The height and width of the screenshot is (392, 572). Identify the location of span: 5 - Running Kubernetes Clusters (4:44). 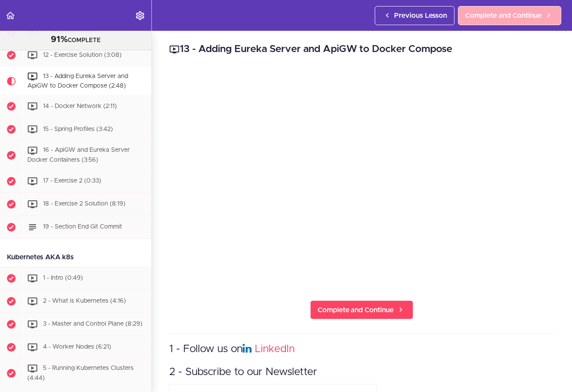
(80, 373).